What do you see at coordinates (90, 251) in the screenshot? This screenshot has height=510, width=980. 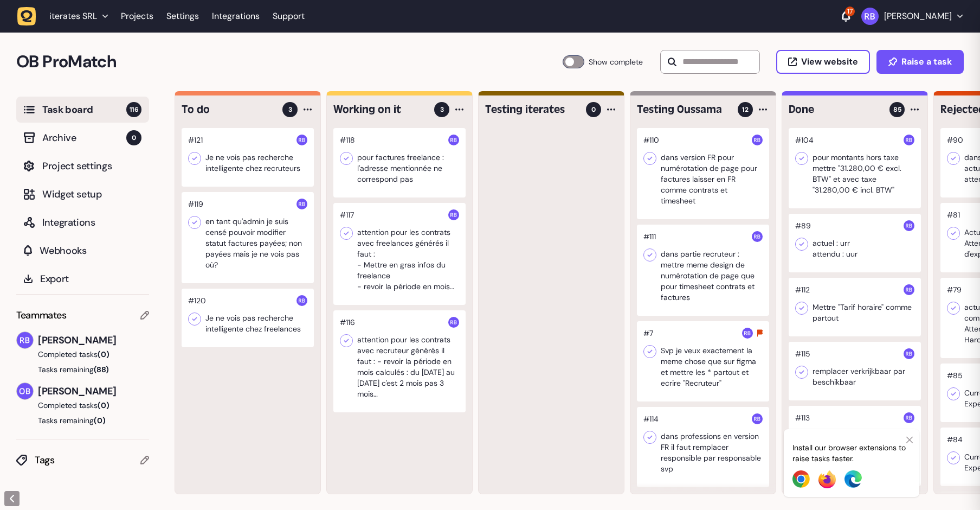 I see `span: Webhooks` at bounding box center [90, 251].